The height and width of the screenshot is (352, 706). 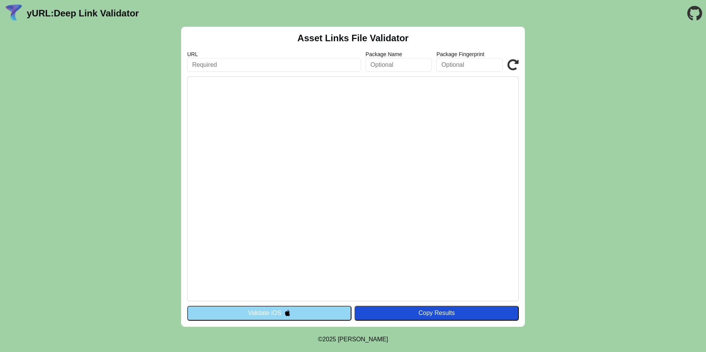 I want to click on label: URL, so click(x=274, y=54).